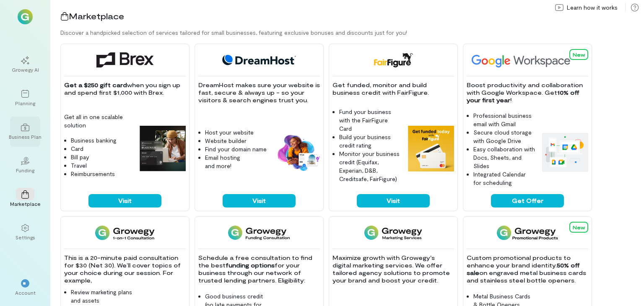 The width and height of the screenshot is (644, 306). Describe the element at coordinates (504, 158) in the screenshot. I see `li: Easy collaboration with Docs, Sheets, and Slides` at that location.